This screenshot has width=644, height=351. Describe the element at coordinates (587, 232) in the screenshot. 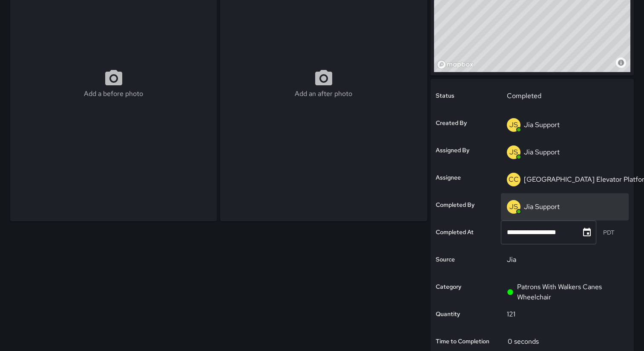

I see `button: Choose date, selected date is Aug 6, 2025` at that location.